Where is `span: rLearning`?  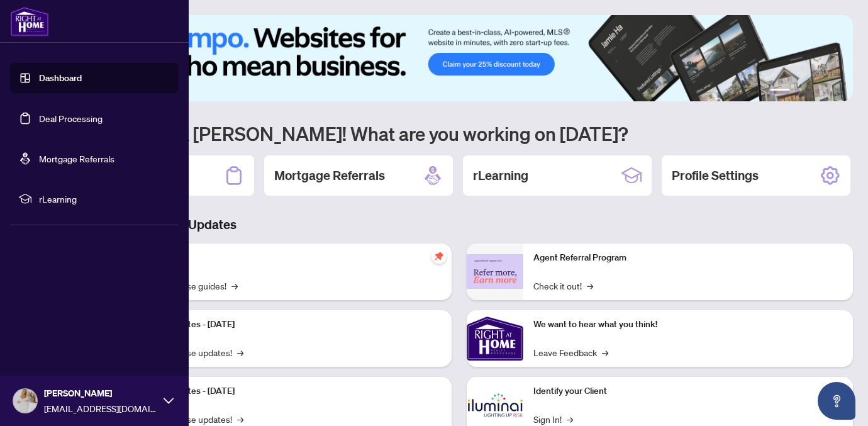
span: rLearning is located at coordinates (105, 199).